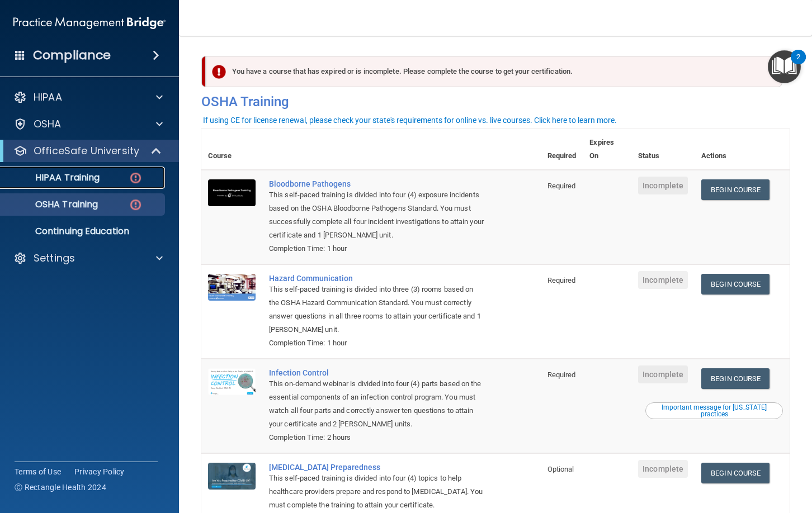  I want to click on span: Optional, so click(561, 469).